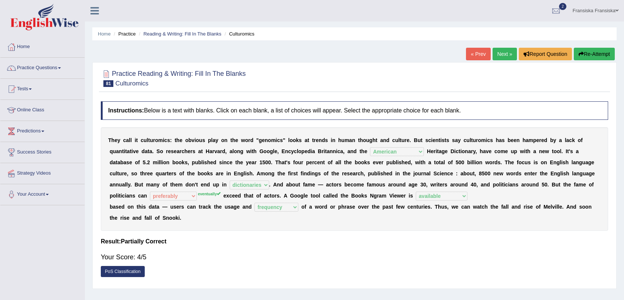 The width and height of the screenshot is (624, 300). What do you see at coordinates (416, 140) in the screenshot?
I see `b: B` at bounding box center [416, 140].